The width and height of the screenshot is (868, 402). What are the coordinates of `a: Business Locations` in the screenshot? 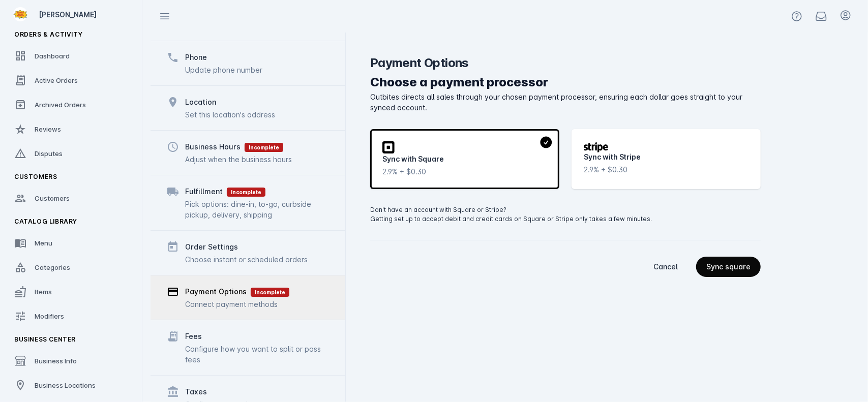 It's located at (71, 385).